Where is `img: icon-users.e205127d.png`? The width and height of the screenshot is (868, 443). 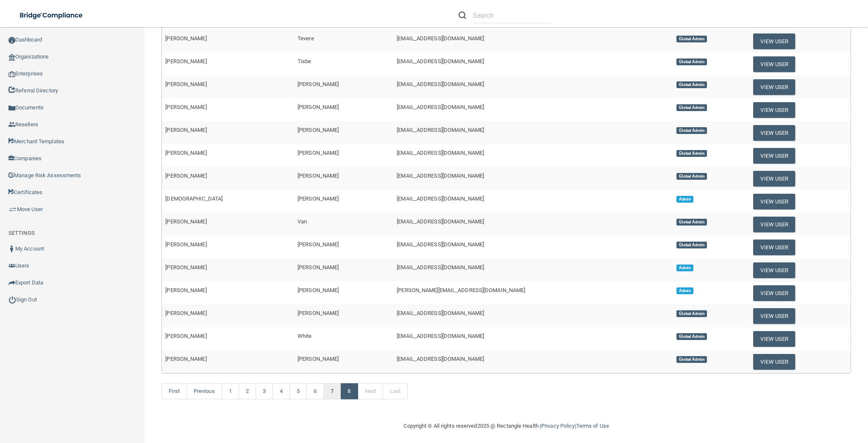
img: icon-users.e205127d.png is located at coordinates (12, 266).